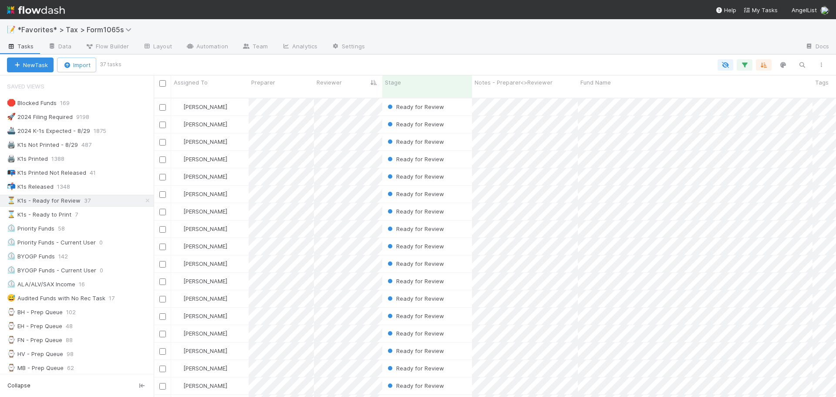 This screenshot has height=397, width=836. I want to click on a: Layout, so click(157, 47).